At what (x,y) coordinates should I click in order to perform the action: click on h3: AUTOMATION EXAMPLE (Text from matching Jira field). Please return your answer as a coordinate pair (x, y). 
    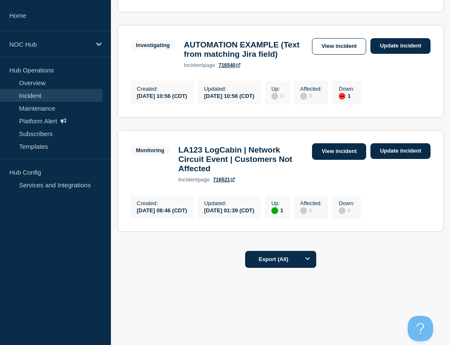
    Looking at the image, I should click on (246, 50).